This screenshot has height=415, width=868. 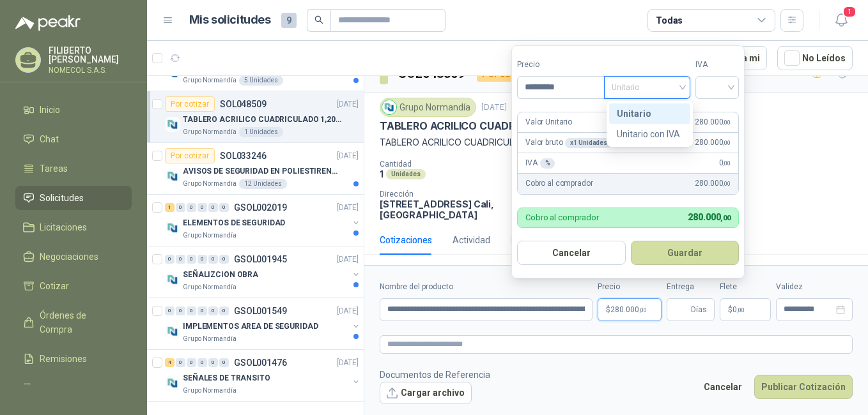 What do you see at coordinates (170, 362) in the screenshot?
I see `div: 4` at bounding box center [170, 362].